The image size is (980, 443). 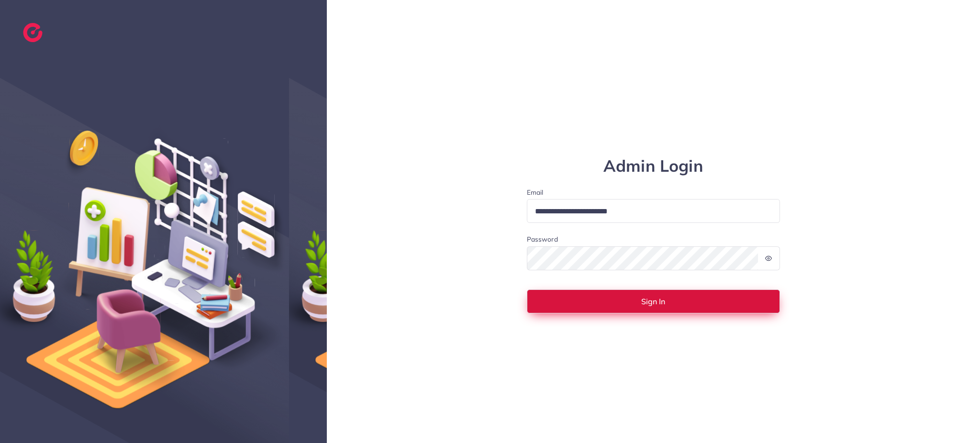 What do you see at coordinates (32, 32) in the screenshot?
I see `img: logo` at bounding box center [32, 32].